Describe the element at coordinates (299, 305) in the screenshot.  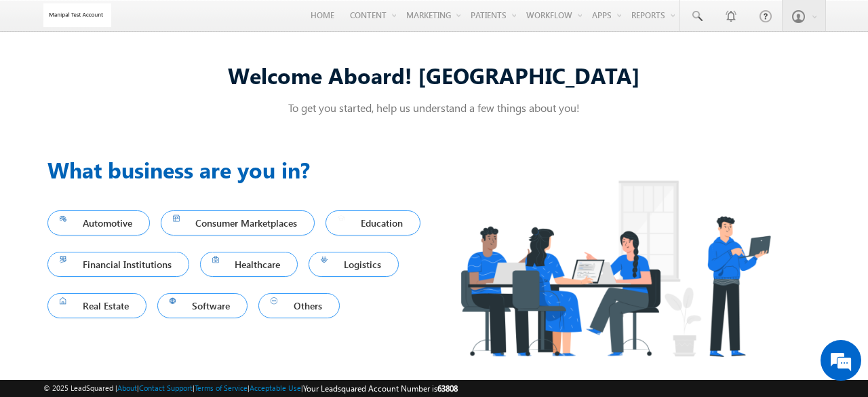
I see `span: Others` at that location.